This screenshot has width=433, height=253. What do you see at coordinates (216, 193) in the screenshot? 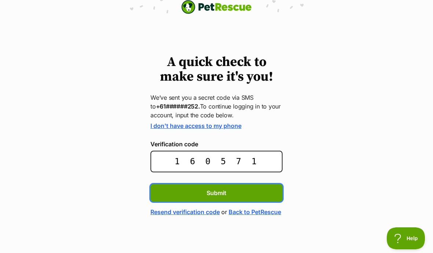
I see `button: Submit` at bounding box center [216, 193].